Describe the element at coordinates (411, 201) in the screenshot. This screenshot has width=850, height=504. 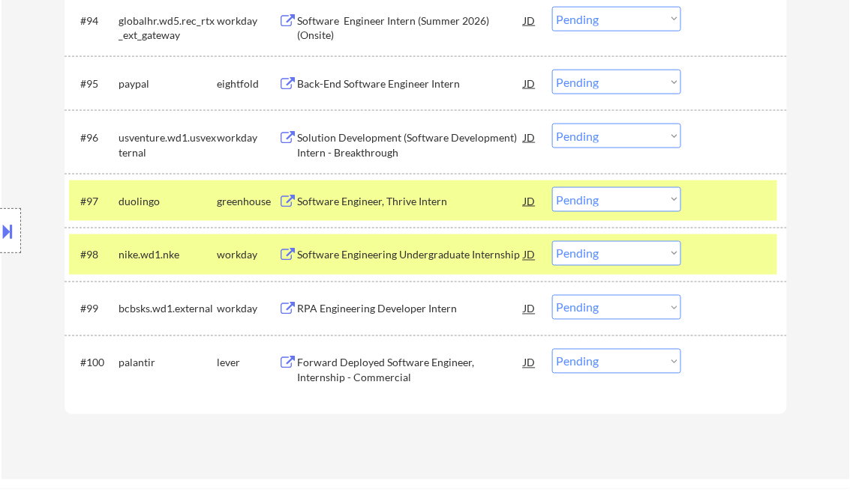
I see `div: Software Engineer, Thrive Intern` at that location.